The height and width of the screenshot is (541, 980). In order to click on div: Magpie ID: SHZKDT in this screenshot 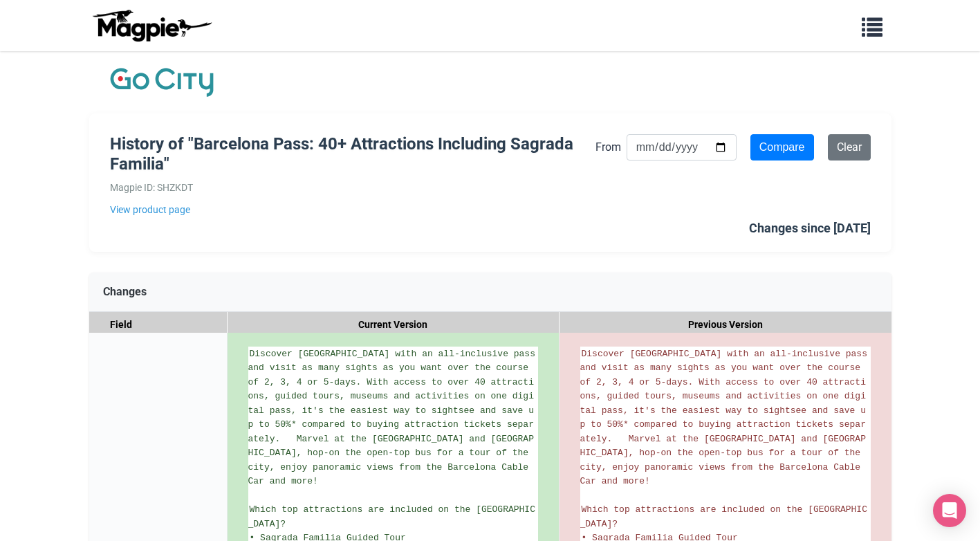, I will do `click(352, 188)`.